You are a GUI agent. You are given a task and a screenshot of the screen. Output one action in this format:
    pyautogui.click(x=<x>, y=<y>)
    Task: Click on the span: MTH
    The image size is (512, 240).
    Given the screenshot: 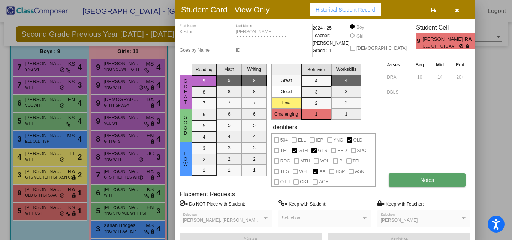 What is the action you would take?
    pyautogui.click(x=305, y=161)
    